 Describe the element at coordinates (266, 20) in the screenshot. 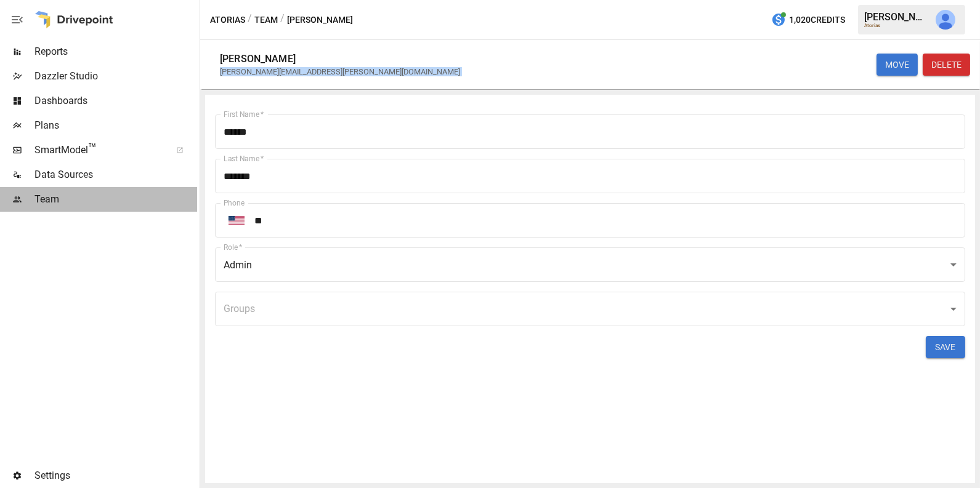

I see `button: Team` at that location.